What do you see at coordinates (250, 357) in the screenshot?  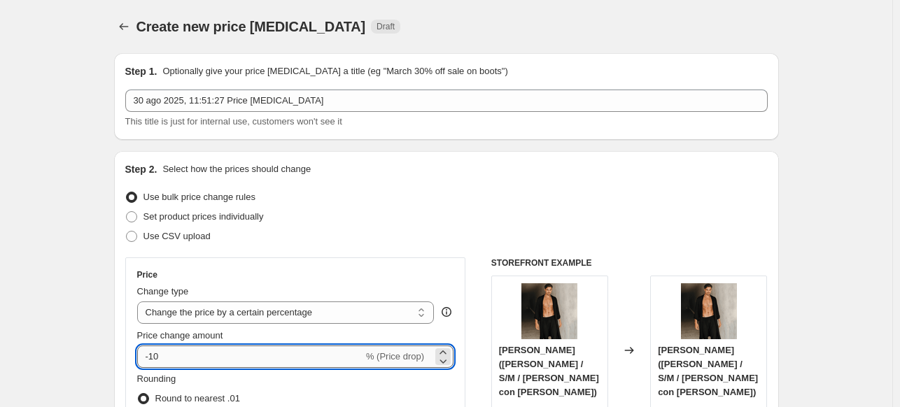 I see `input: -15` at bounding box center [250, 357].